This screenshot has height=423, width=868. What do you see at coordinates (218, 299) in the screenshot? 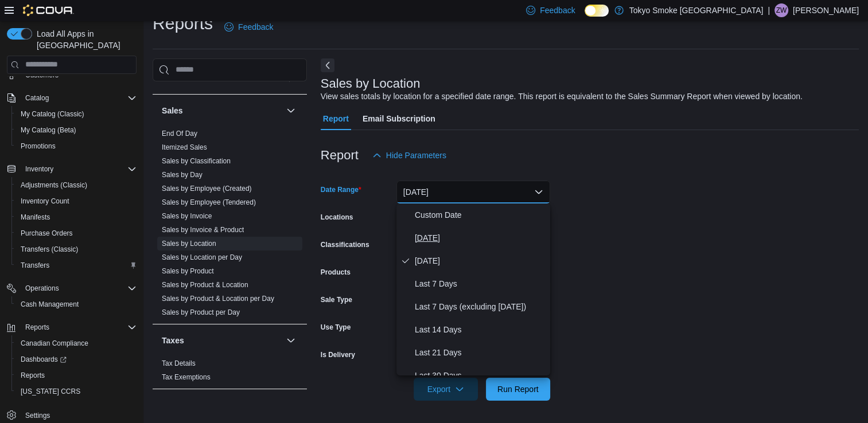
I see `span: Sales by Product & Location per Day` at bounding box center [218, 299].